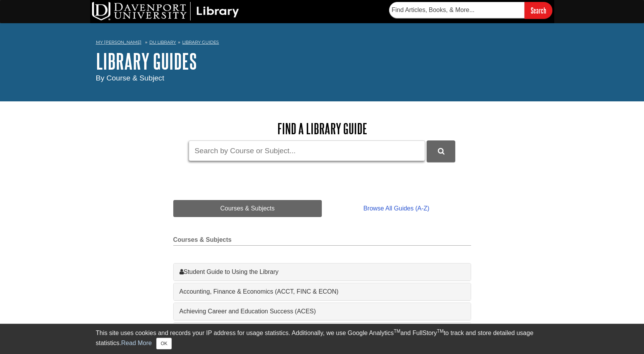  What do you see at coordinates (471, 10) in the screenshot?
I see `form: Searches DU Library's articles, books, and more` at bounding box center [471, 10].